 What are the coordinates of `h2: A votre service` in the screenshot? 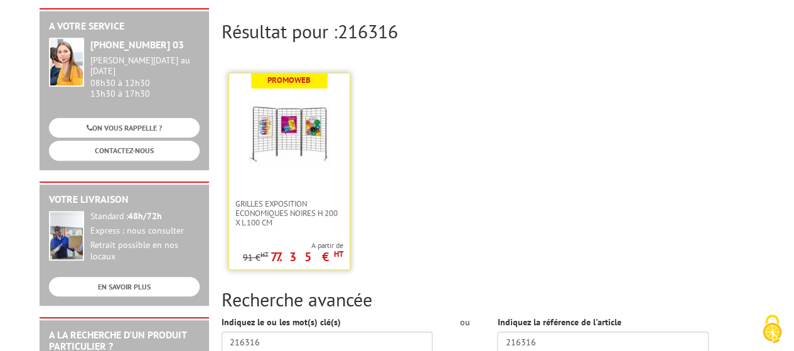 It's located at (124, 26).